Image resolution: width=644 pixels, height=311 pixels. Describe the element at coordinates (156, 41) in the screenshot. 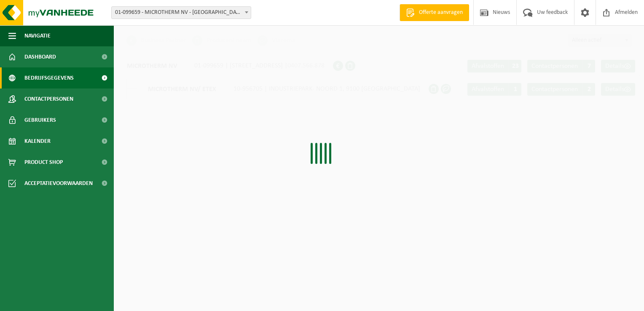

I see `li: Business Partner` at that location.